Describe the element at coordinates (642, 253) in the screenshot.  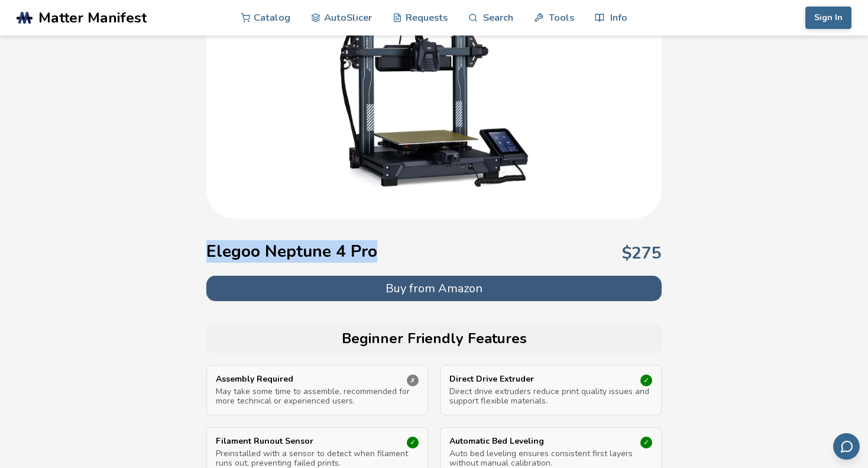
I see `p: $ 275` at that location.